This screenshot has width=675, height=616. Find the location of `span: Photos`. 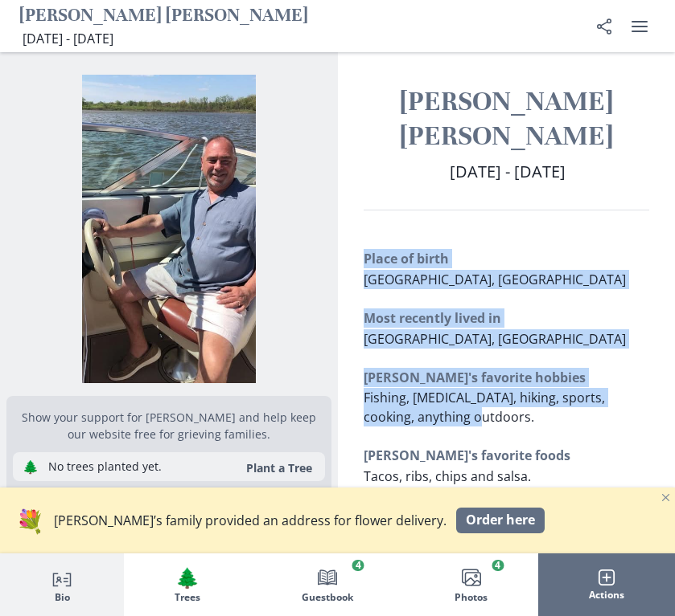

span: Photos is located at coordinates (470, 598).